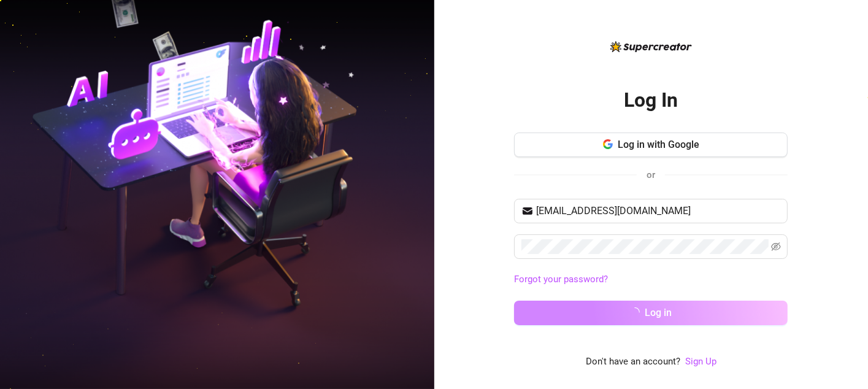 Image resolution: width=868 pixels, height=389 pixels. I want to click on span: eye-invisible, so click(776, 247).